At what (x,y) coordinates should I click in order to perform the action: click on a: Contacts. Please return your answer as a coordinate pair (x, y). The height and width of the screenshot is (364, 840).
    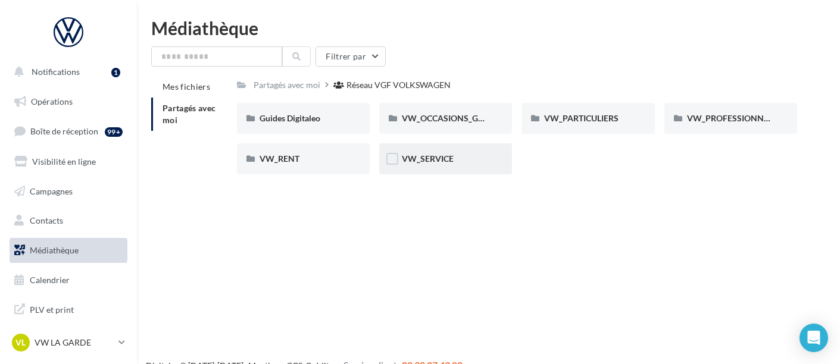
    Looking at the image, I should click on (68, 221).